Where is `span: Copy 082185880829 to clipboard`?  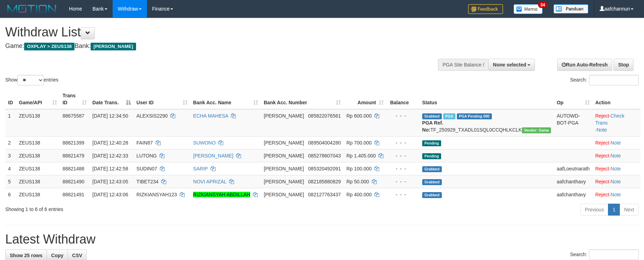
span: Copy 082185880829 to clipboard is located at coordinates (324, 182).